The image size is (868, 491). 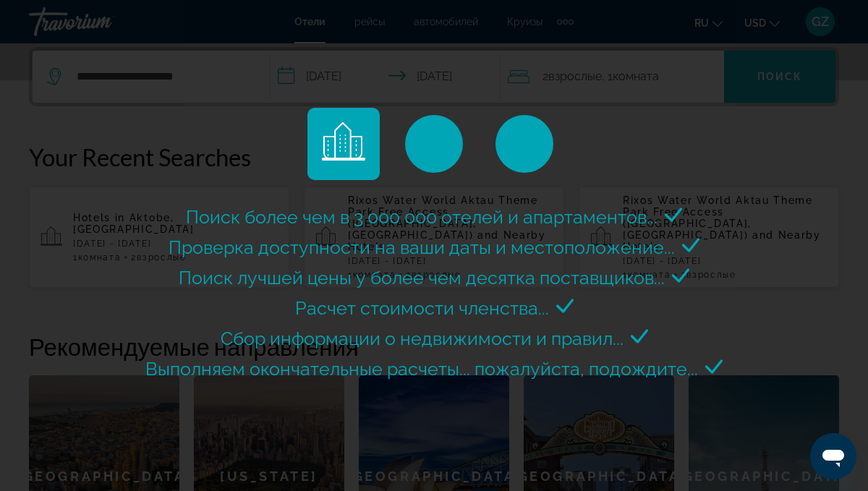 I want to click on span: Расчет стоимости членства..., so click(x=422, y=308).